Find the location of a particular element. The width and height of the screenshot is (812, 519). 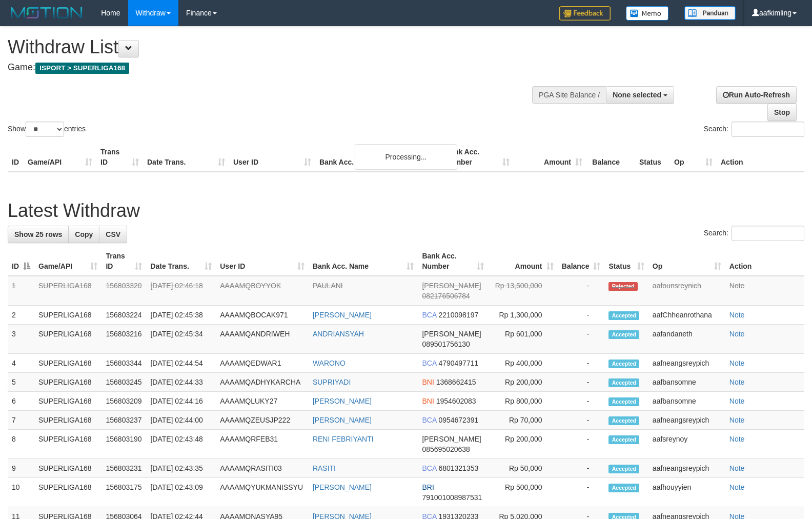

th: Amount: activate to sort column ascending is located at coordinates (523, 261).